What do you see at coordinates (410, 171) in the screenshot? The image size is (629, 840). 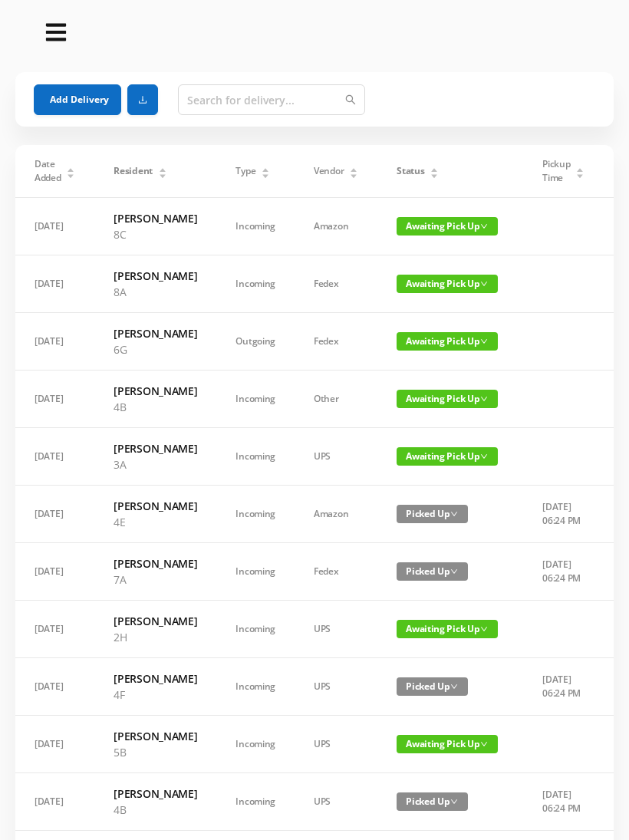 I see `span: Status` at bounding box center [410, 171].